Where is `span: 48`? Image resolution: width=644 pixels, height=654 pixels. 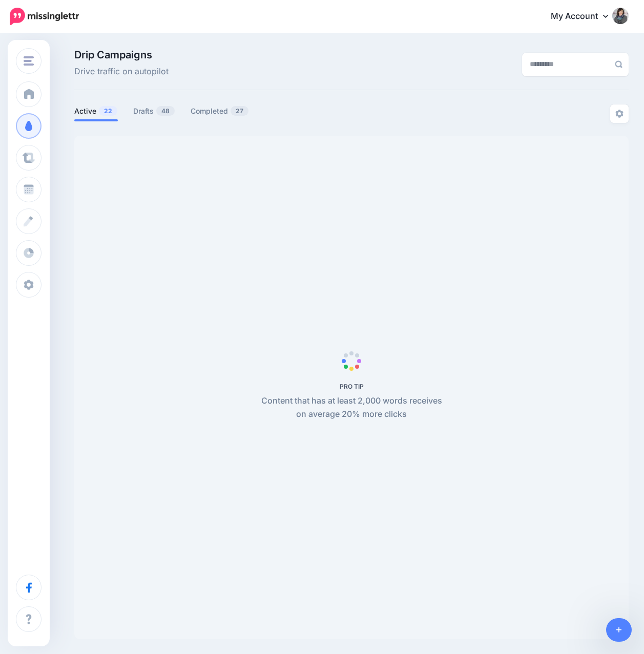
span: 48 is located at coordinates (165, 110).